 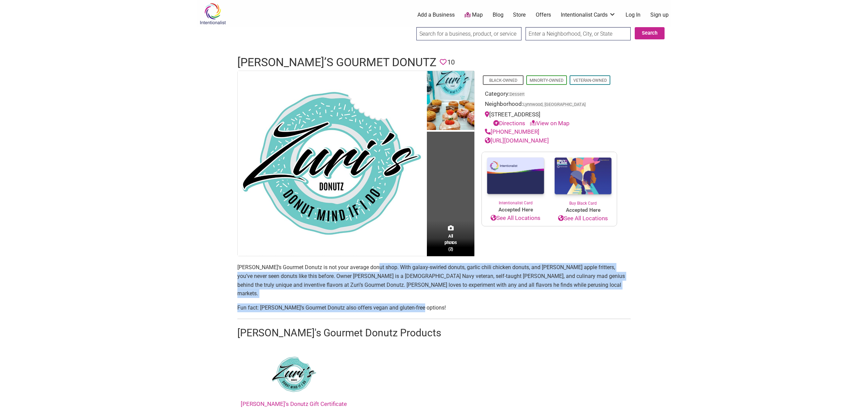 I want to click on a: Offers, so click(x=543, y=15).